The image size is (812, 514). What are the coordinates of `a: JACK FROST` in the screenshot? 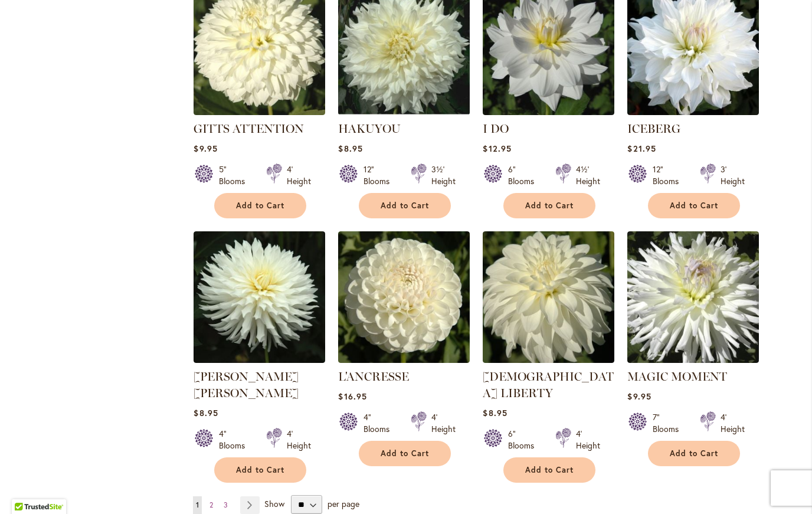 It's located at (259, 359).